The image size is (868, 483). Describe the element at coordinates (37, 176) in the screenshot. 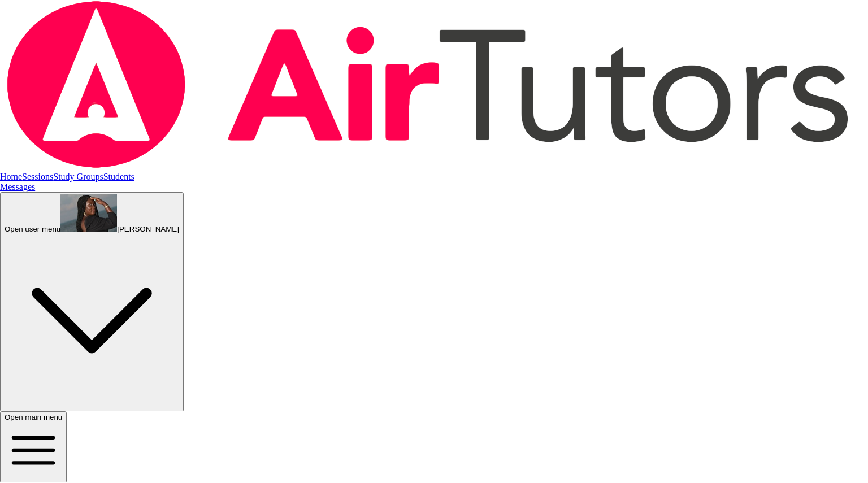

I see `a: Sessions` at that location.